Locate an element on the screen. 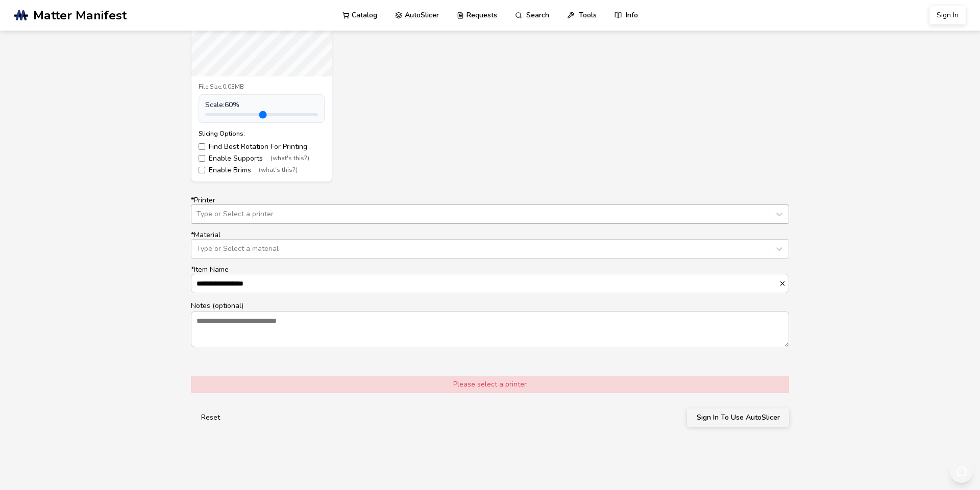  div: Please select a printer is located at coordinates (490, 385).